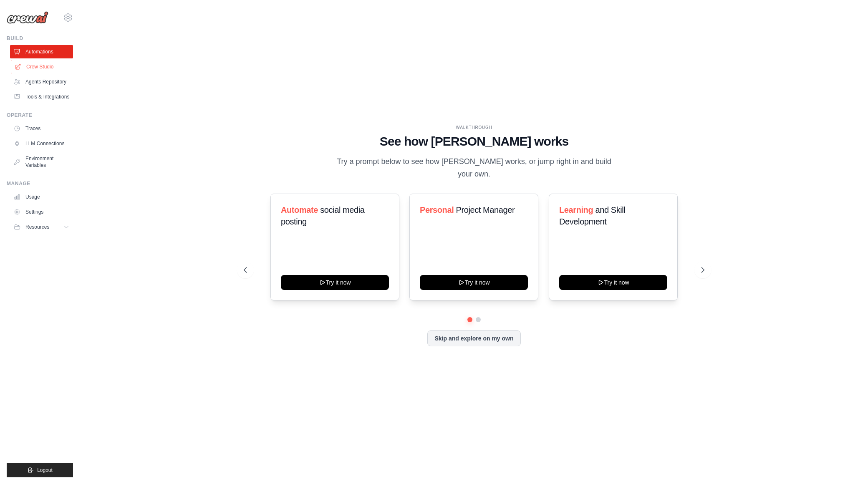 This screenshot has width=868, height=484. I want to click on div: Chat Widget, so click(847, 464).